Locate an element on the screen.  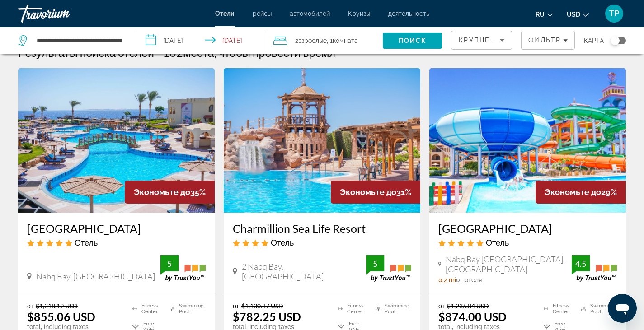
span: карта is located at coordinates (594, 41).